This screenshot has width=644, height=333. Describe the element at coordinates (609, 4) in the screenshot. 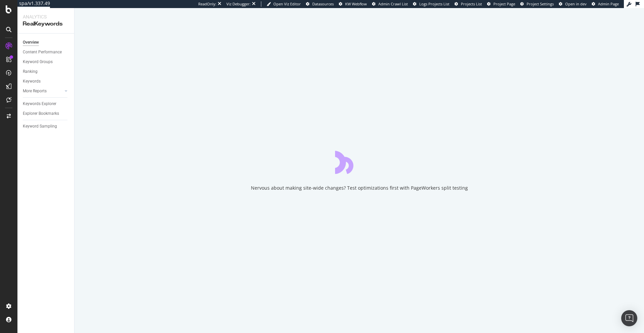

I see `span: Admin Page` at that location.